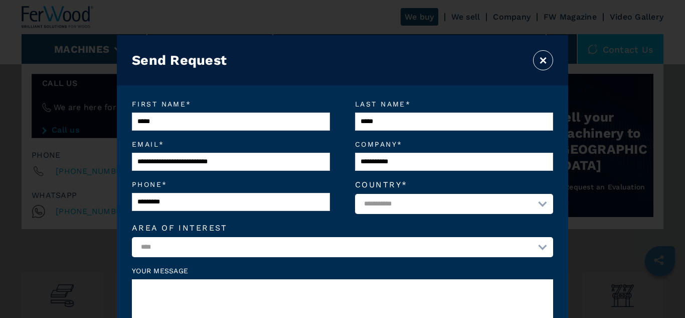 This screenshot has width=685, height=318. What do you see at coordinates (231, 202) in the screenshot?
I see `input: Phone*` at bounding box center [231, 202].